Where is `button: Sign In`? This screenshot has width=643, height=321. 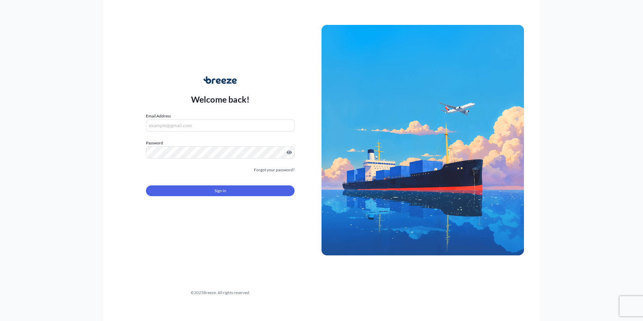
button: Sign In is located at coordinates (220, 191).